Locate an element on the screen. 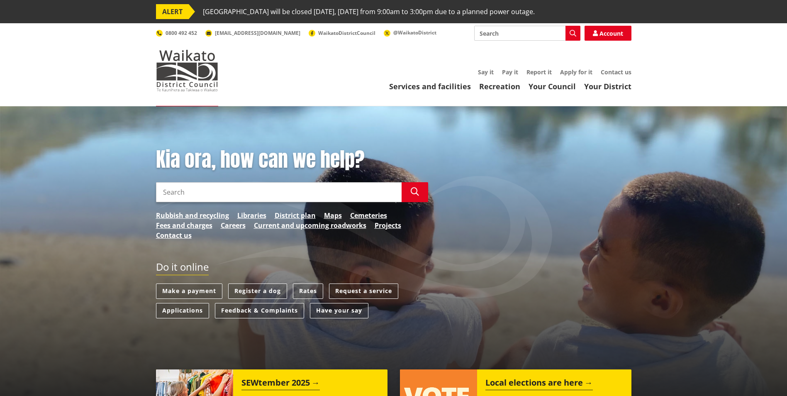 The width and height of the screenshot is (787, 396). span: WaikatoDistrictCouncil is located at coordinates (347, 33).